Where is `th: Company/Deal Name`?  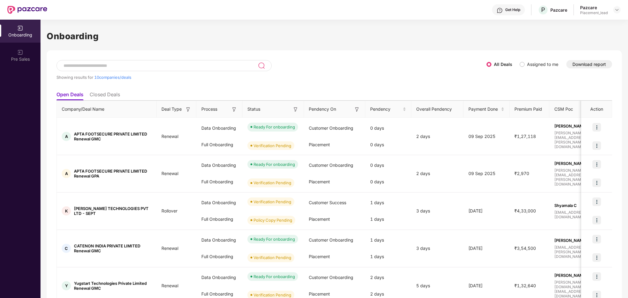
th: Company/Deal Name is located at coordinates (107, 109).